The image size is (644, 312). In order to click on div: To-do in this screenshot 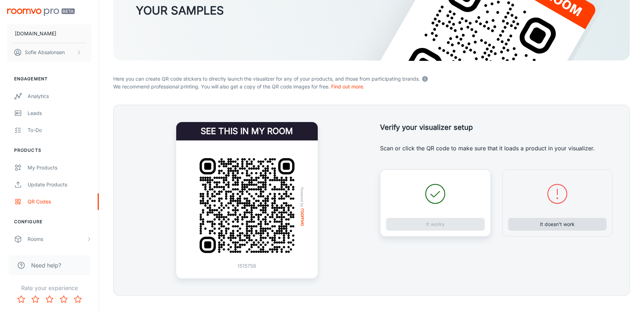, I will do `click(59, 131)`.